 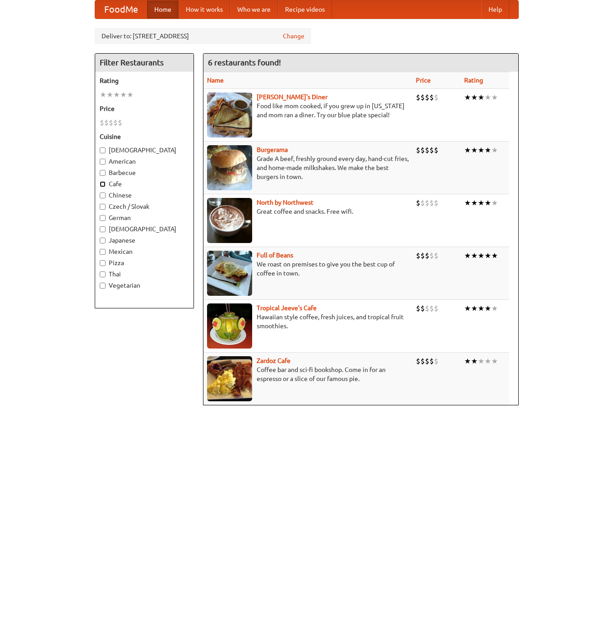 I want to click on input: Chinese, so click(x=102, y=195).